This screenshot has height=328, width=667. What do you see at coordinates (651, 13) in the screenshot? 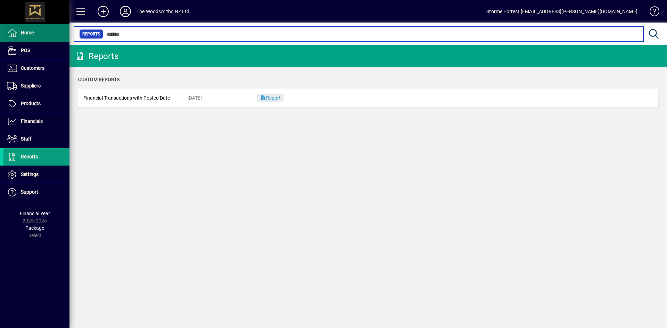
I see `a: Knowledge Base` at bounding box center [651, 13].